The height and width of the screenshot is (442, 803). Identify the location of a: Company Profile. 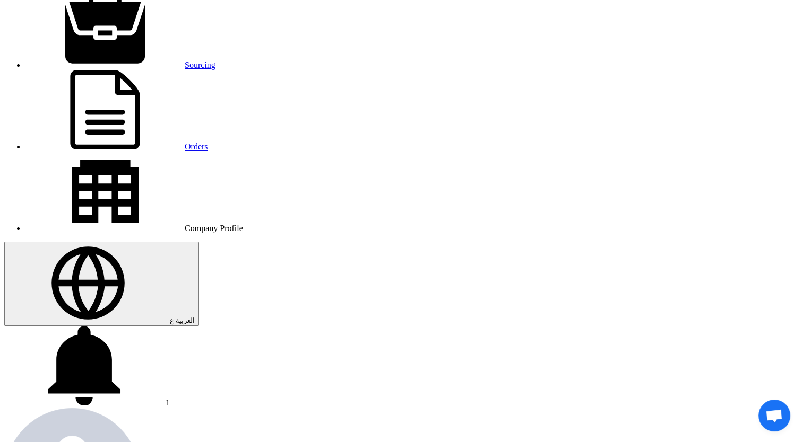
(134, 228).